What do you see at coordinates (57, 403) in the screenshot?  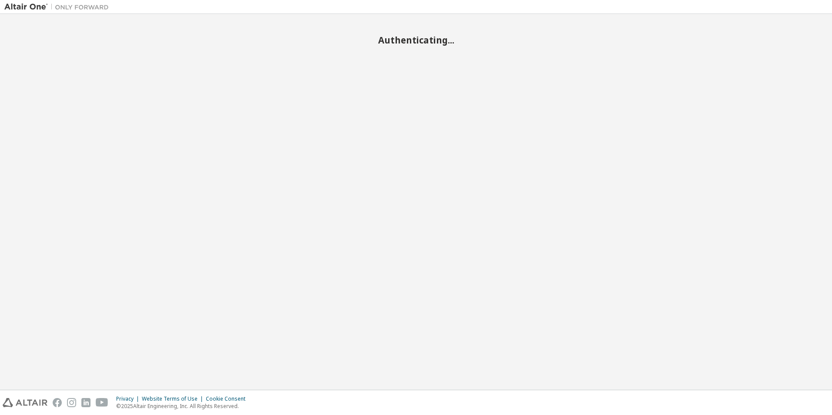 I see `img: facebook.svg` at bounding box center [57, 403].